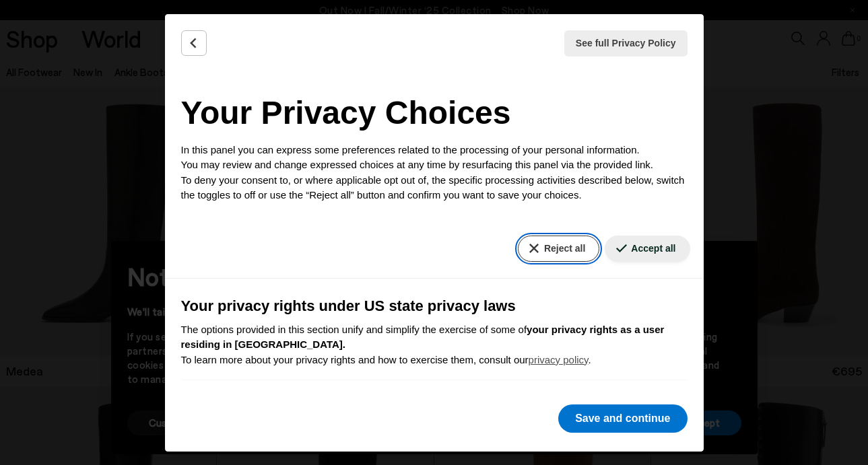  Describe the element at coordinates (626, 43) in the screenshot. I see `span: See full Privacy Policy` at that location.